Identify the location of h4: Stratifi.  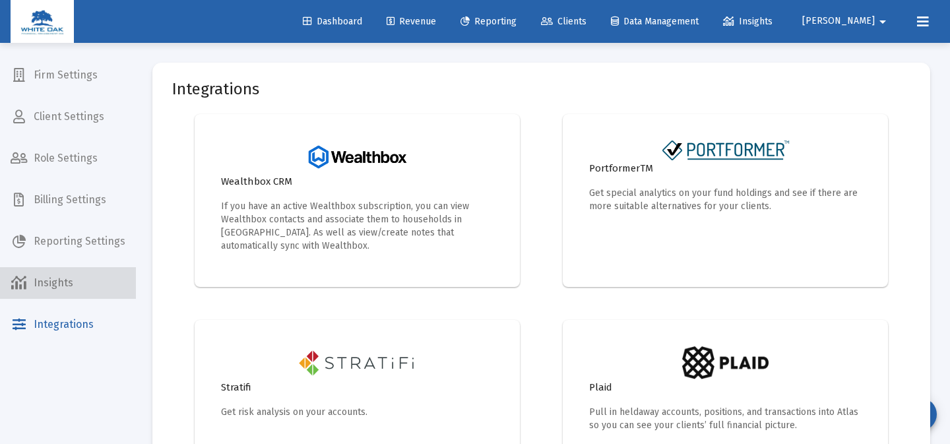
(357, 387).